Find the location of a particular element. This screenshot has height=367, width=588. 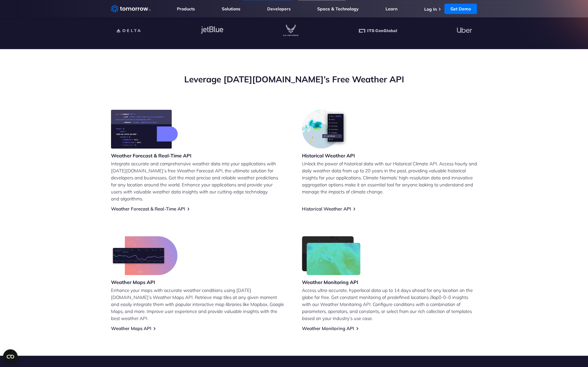

p: Unlock the power of historical data with our Historical Climate API. Access hourly and daily weat... is located at coordinates (389, 178).